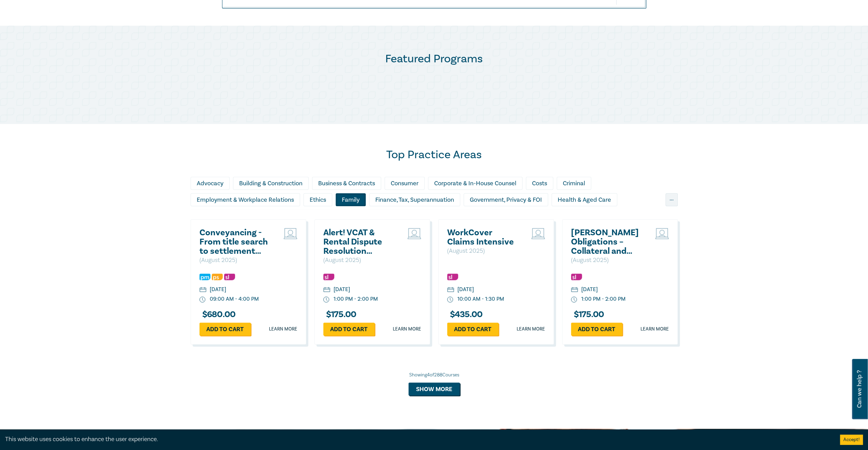 This screenshot has width=868, height=450. Describe the element at coordinates (859, 388) in the screenshot. I see `span: Can we help ?` at that location.